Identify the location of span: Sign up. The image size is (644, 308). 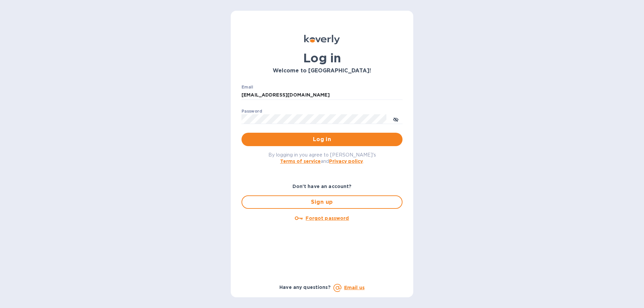
(322, 202).